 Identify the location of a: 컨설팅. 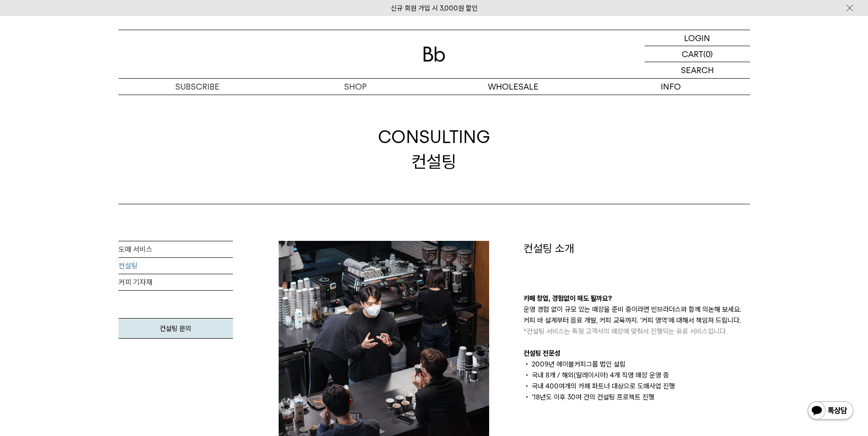
(176, 266).